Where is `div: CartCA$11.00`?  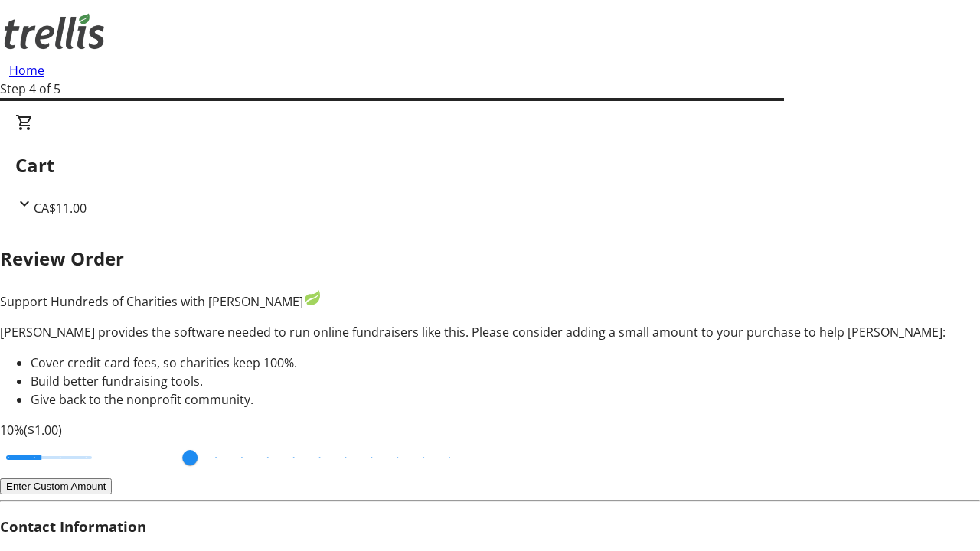
div: CartCA$11.00 is located at coordinates (490, 165).